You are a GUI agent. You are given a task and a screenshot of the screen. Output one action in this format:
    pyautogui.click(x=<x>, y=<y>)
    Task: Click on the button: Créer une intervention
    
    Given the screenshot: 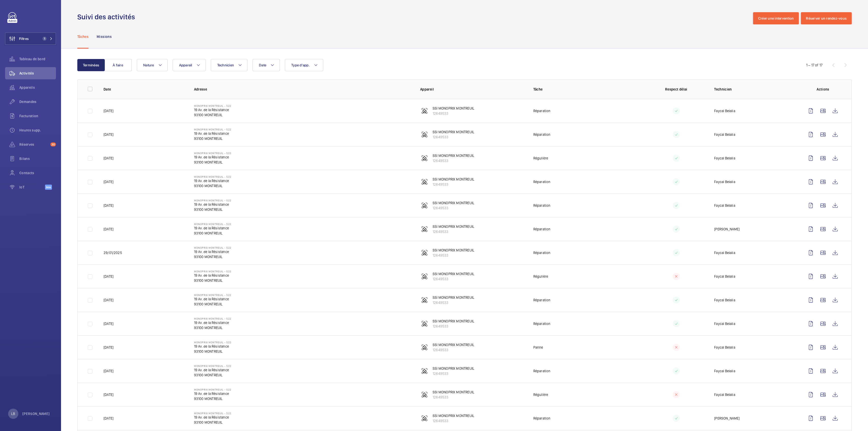 What is the action you would take?
    pyautogui.click(x=776, y=18)
    